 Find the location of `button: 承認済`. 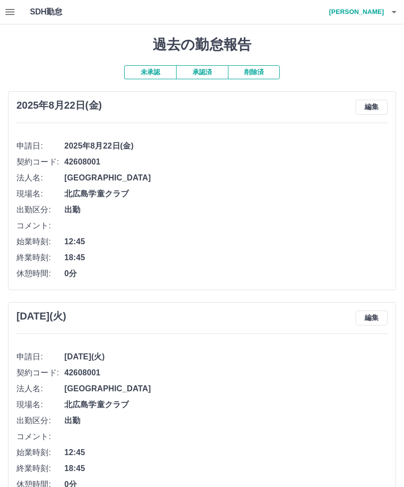

button: 承認済 is located at coordinates (202, 72).